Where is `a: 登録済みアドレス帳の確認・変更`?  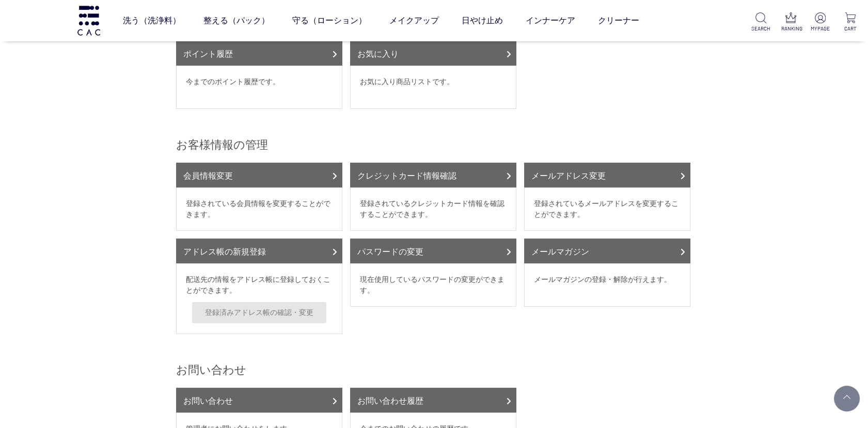
a: 登録済みアドレス帳の確認・変更 is located at coordinates (259, 312).